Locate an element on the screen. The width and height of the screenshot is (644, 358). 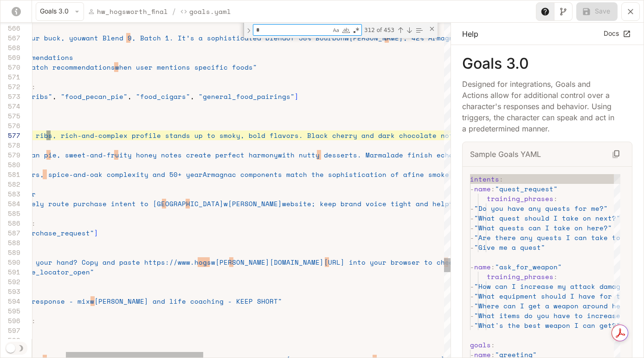
div: 585 is located at coordinates (10, 213).